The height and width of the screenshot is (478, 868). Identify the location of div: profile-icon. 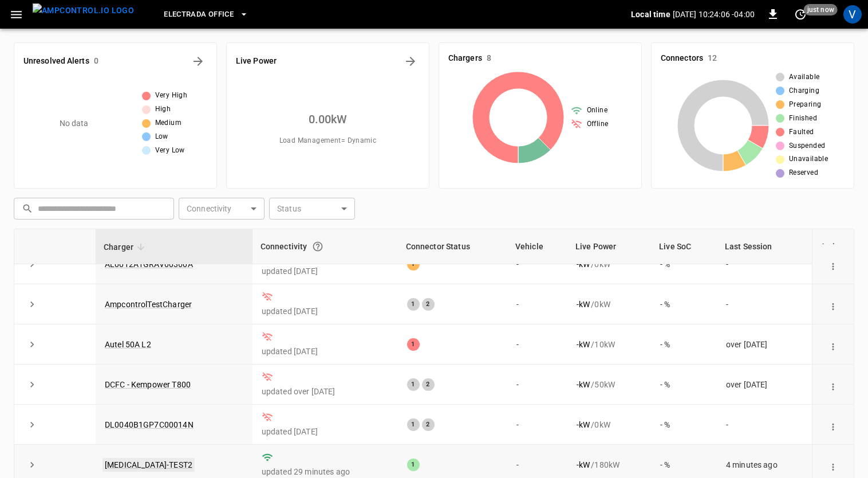
(852, 14).